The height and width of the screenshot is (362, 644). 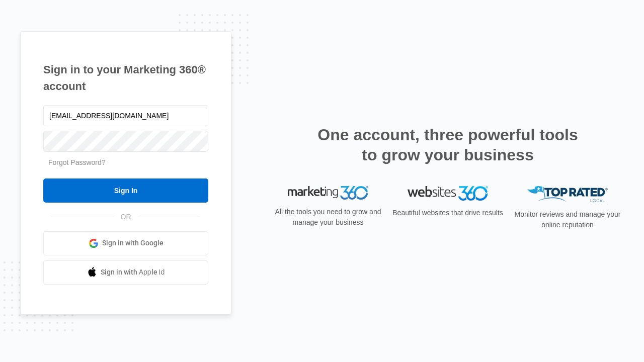 What do you see at coordinates (126, 273) in the screenshot?
I see `a: Sign in with Apple Id` at bounding box center [126, 273].